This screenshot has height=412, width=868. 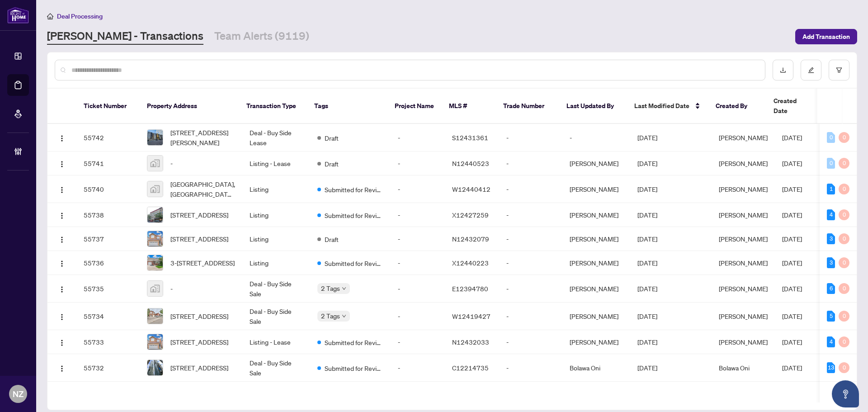 I want to click on td: Listing, so click(x=276, y=215).